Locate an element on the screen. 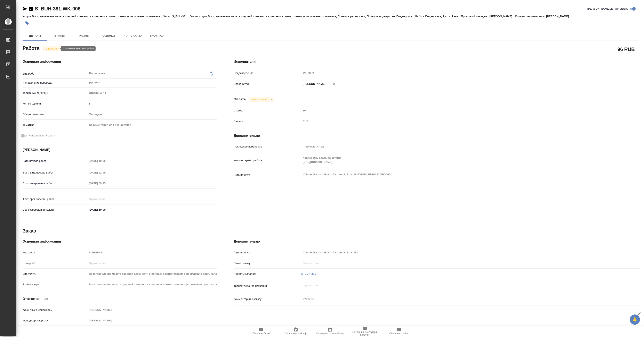 The width and height of the screenshot is (644, 337). div: Страница А4 is located at coordinates (152, 93).